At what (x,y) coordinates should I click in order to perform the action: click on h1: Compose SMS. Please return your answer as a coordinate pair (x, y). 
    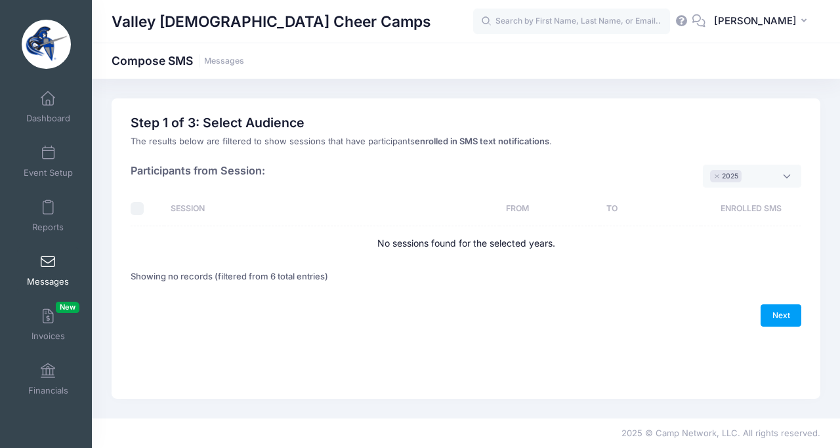
    Looking at the image, I should click on (178, 60).